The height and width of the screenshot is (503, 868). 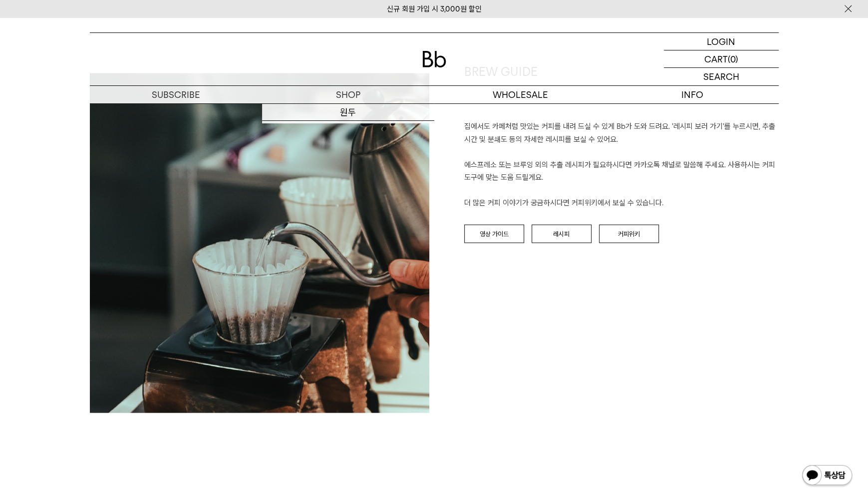 What do you see at coordinates (716, 59) in the screenshot?
I see `p: CART` at bounding box center [716, 59].